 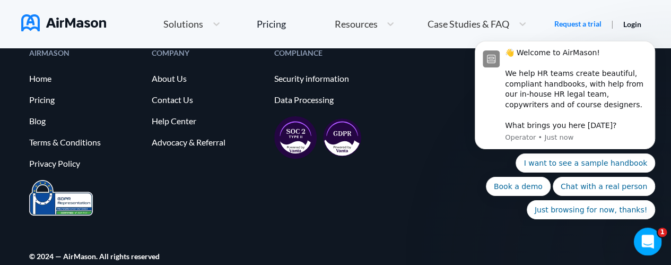 What do you see at coordinates (663, 232) in the screenshot?
I see `span: 1` at bounding box center [663, 232].